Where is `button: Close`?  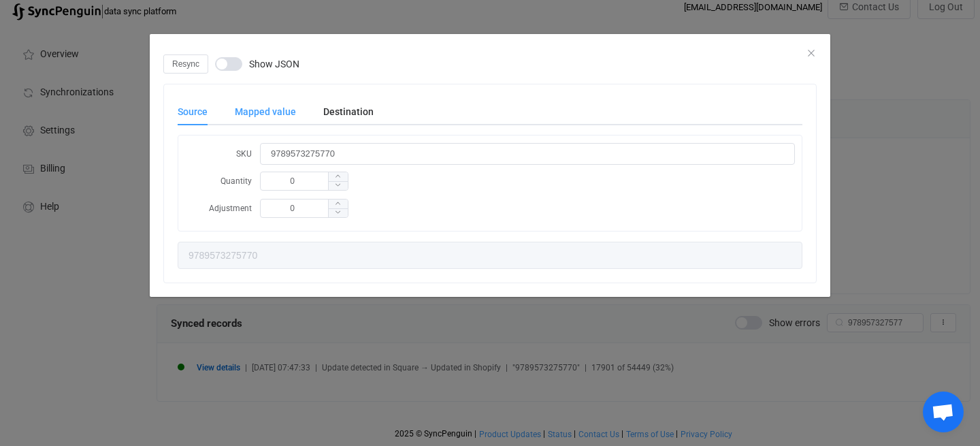
button: Close is located at coordinates (812, 54).